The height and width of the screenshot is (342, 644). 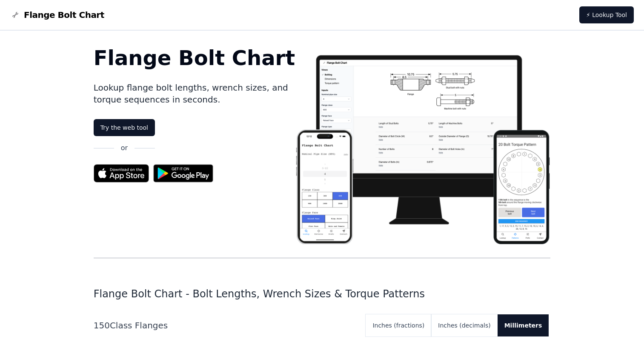 What do you see at coordinates (398, 325) in the screenshot?
I see `button: Inches (fractions)` at bounding box center [398, 325].